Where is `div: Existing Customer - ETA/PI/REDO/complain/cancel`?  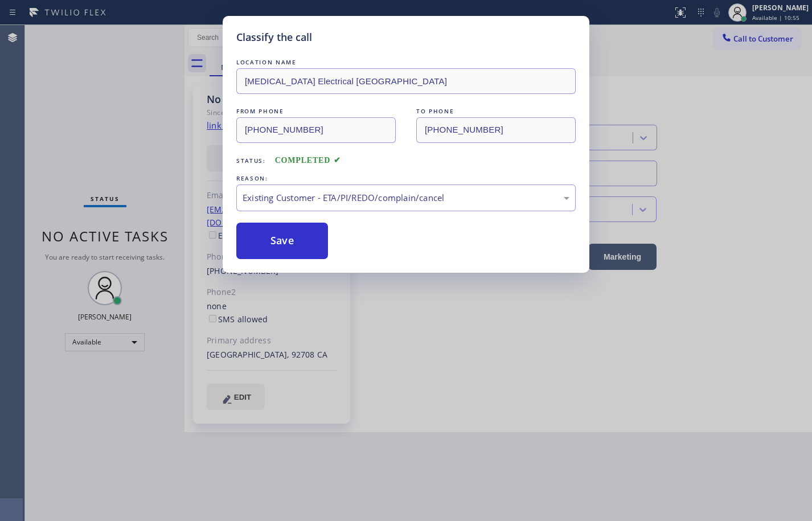 div: Existing Customer - ETA/PI/REDO/complain/cancel is located at coordinates (406, 197).